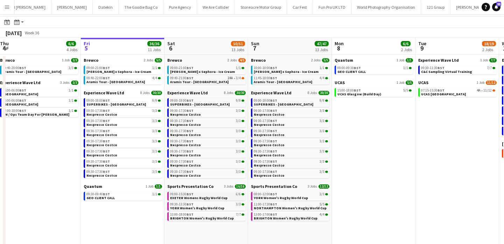  I want to click on span: 09:00-21:00, so click(182, 68).